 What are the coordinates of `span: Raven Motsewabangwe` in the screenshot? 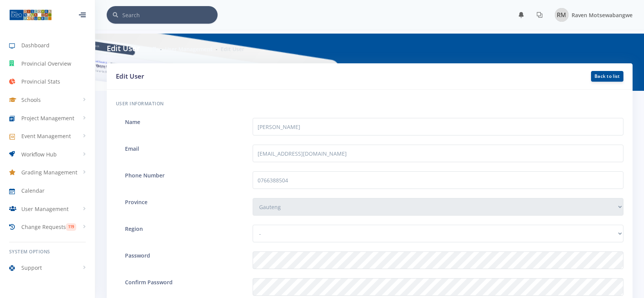 It's located at (602, 15).